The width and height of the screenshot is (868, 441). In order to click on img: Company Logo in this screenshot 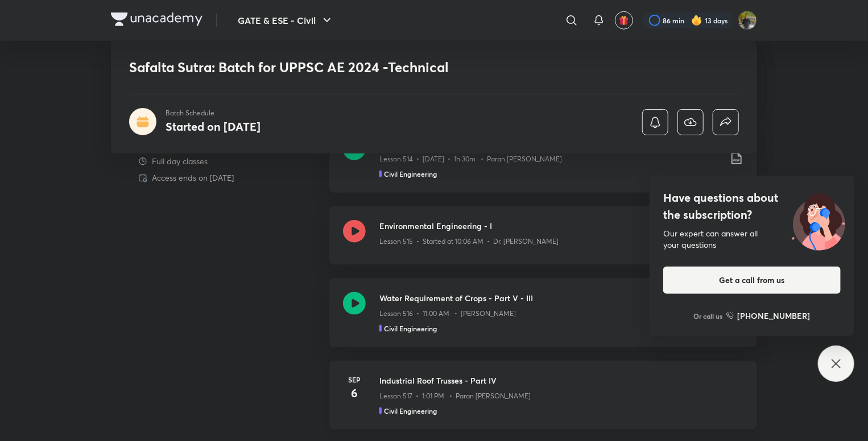, I will do `click(157, 20)`.